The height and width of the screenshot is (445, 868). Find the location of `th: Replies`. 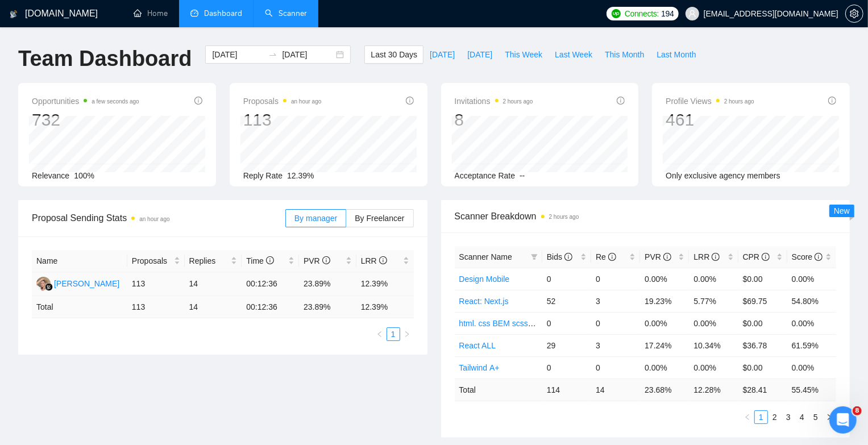

th: Replies is located at coordinates (213, 261).